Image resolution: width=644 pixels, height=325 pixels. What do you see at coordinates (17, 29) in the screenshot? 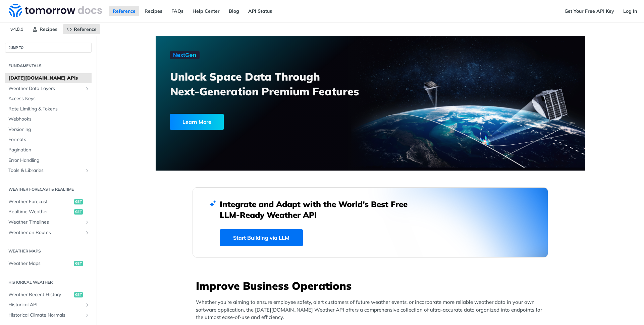
I see `span: v4.0.1` at bounding box center [17, 29].